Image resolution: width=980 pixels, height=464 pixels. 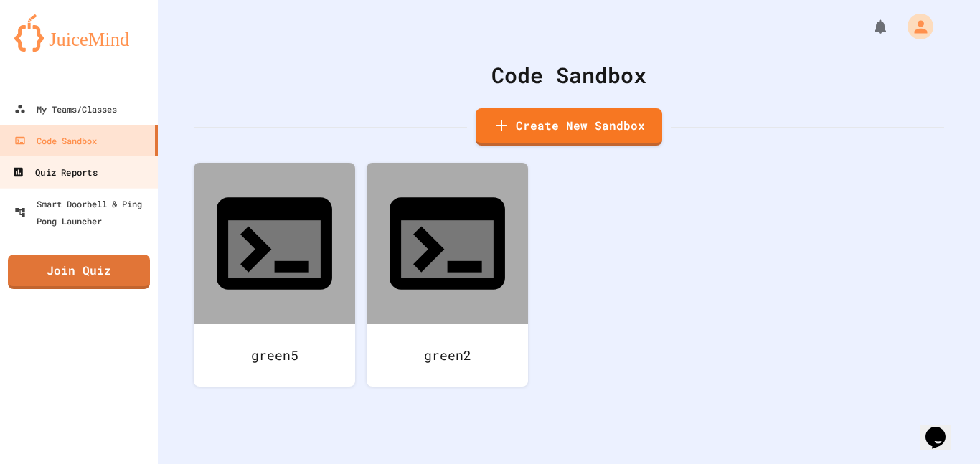 I want to click on div: My Teams/Classes, so click(x=65, y=109).